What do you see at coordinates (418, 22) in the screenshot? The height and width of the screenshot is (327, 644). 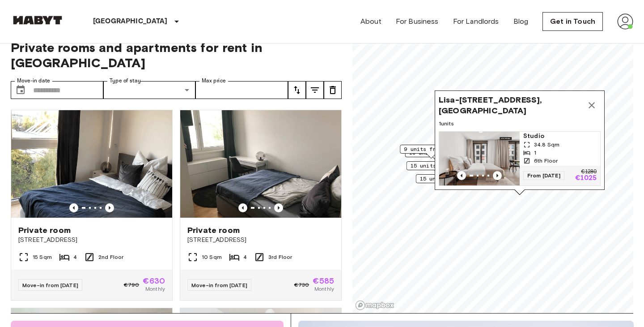 I see `a: For Business` at bounding box center [418, 22].